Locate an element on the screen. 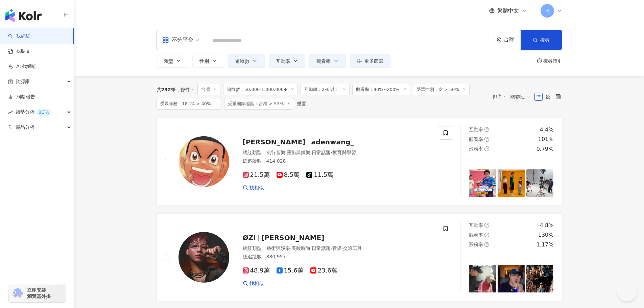  span: 追蹤數：50,000-1,000,000+ is located at coordinates (260, 89).